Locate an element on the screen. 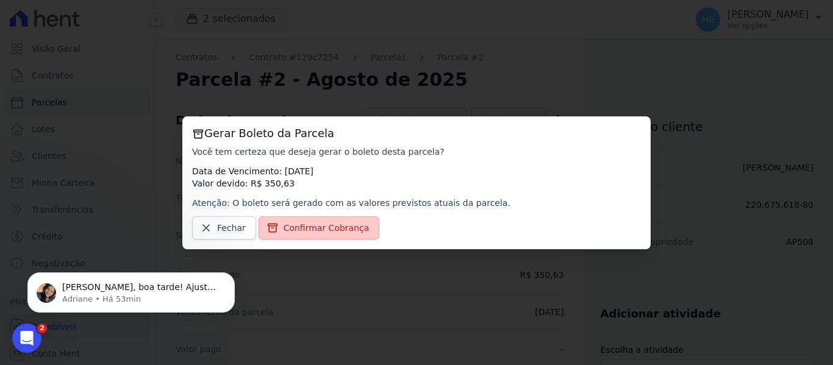 The height and width of the screenshot is (365, 833). span: Confirmar Cobrança is located at coordinates (326, 228).